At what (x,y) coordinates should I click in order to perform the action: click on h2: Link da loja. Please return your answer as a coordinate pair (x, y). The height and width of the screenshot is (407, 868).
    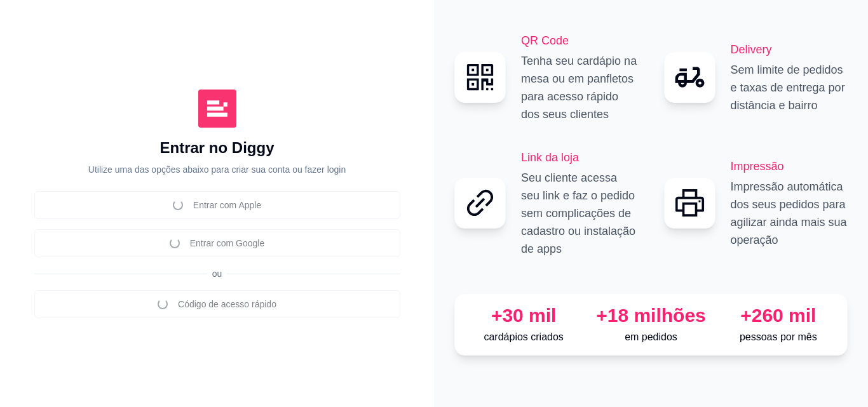
    Looking at the image, I should click on (579, 157).